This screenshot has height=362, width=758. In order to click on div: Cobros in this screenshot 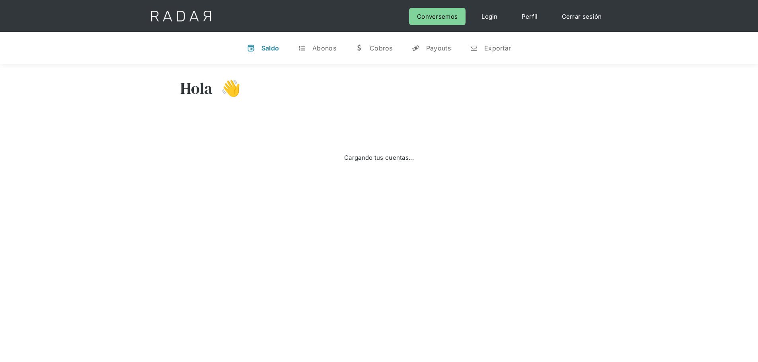, I will do `click(381, 48)`.